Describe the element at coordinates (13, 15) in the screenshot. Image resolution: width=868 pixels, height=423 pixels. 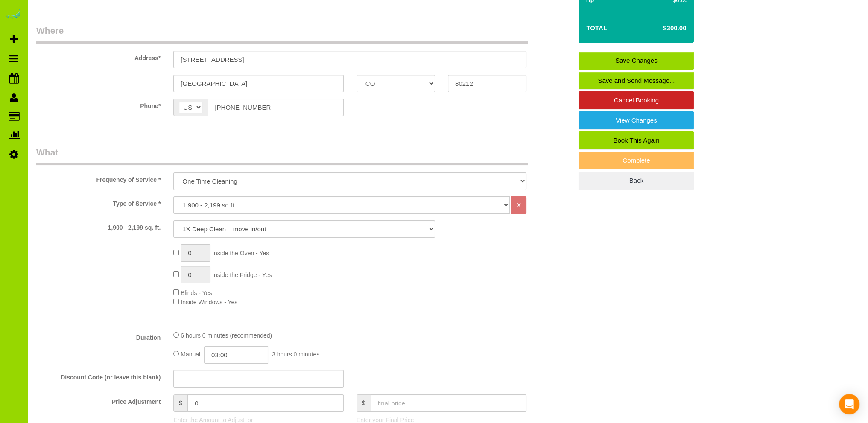
I see `img: Automaid Logo` at that location.